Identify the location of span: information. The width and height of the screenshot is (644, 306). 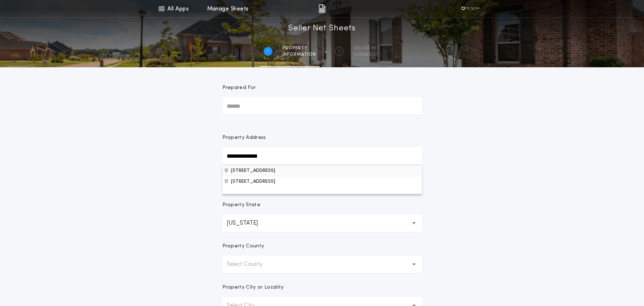
(299, 55).